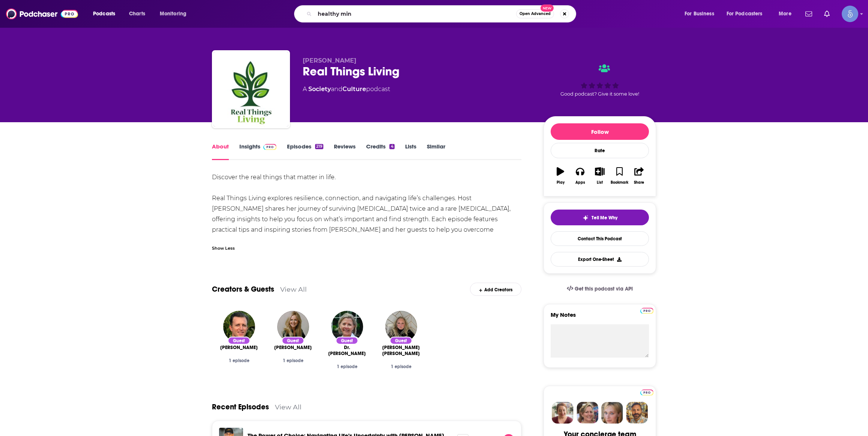 This screenshot has height=436, width=868. Describe the element at coordinates (699, 14) in the screenshot. I see `span: For Business` at that location.